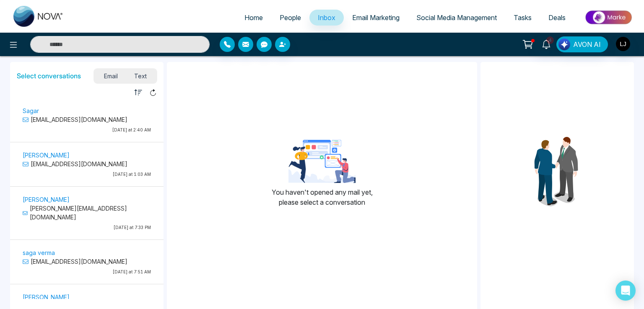 This screenshot has height=309, width=644. I want to click on a: Email Marketing, so click(376, 18).